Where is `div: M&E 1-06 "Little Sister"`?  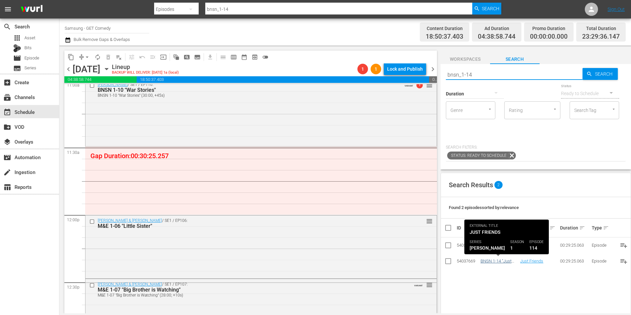 div: M&E 1-06 "Little Sister" is located at coordinates (249, 226).